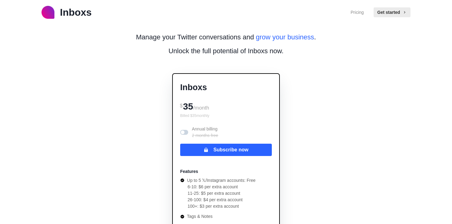 The image size is (452, 224). I want to click on p: 2 months free, so click(205, 135).